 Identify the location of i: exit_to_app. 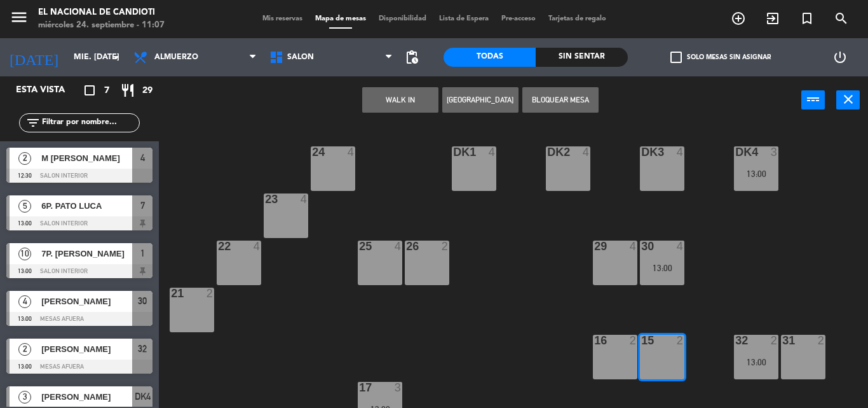
(773, 18).